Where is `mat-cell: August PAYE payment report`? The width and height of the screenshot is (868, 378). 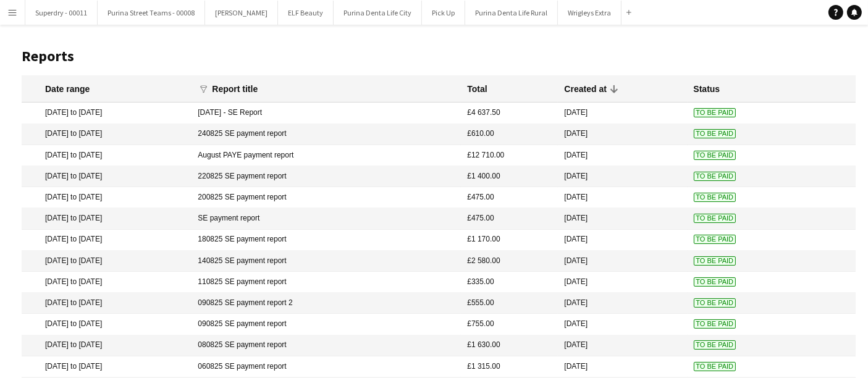
mat-cell: August PAYE payment report is located at coordinates (326, 156).